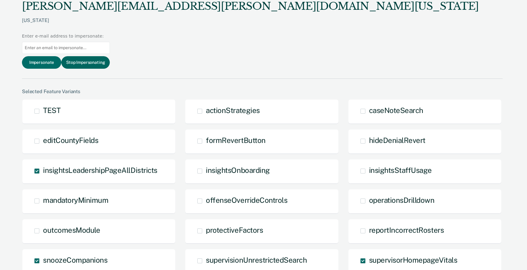 The image size is (527, 270). What do you see at coordinates (76, 200) in the screenshot?
I see `span: mandatoryMinimum` at bounding box center [76, 200].